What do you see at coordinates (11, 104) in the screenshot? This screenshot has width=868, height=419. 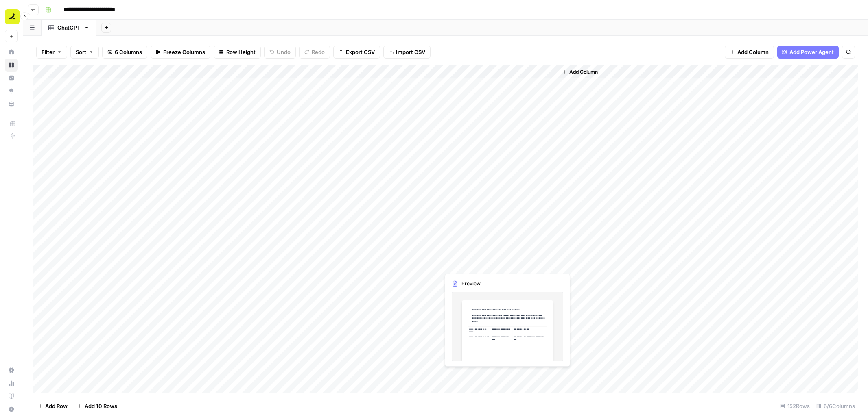 I see `a: Your Data` at bounding box center [11, 104].